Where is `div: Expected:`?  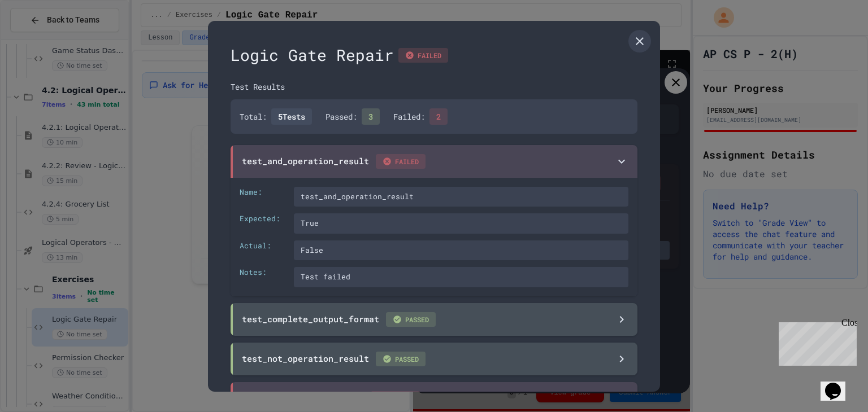
div: Expected: is located at coordinates (262, 224).